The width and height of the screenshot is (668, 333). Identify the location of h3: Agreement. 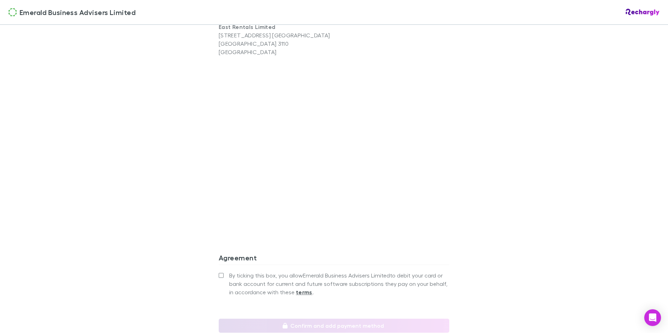
(334, 259).